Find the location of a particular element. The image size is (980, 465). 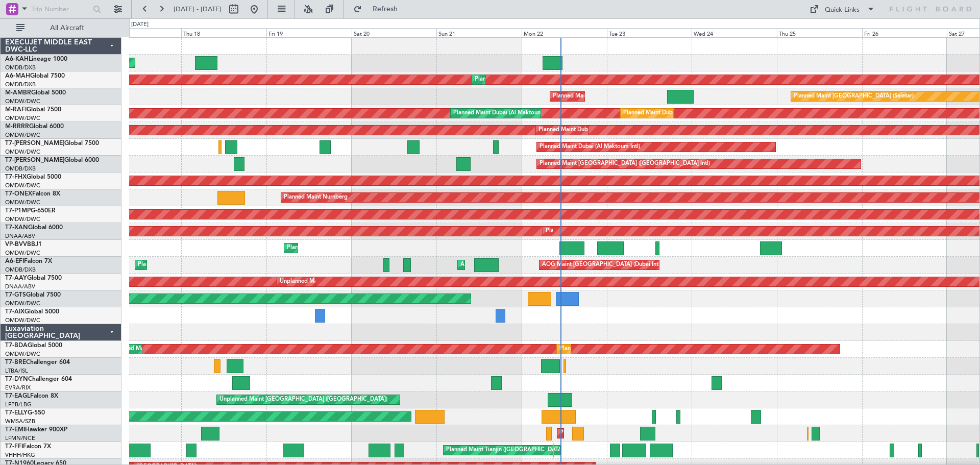

span: T7-P1MP is located at coordinates (18, 210).